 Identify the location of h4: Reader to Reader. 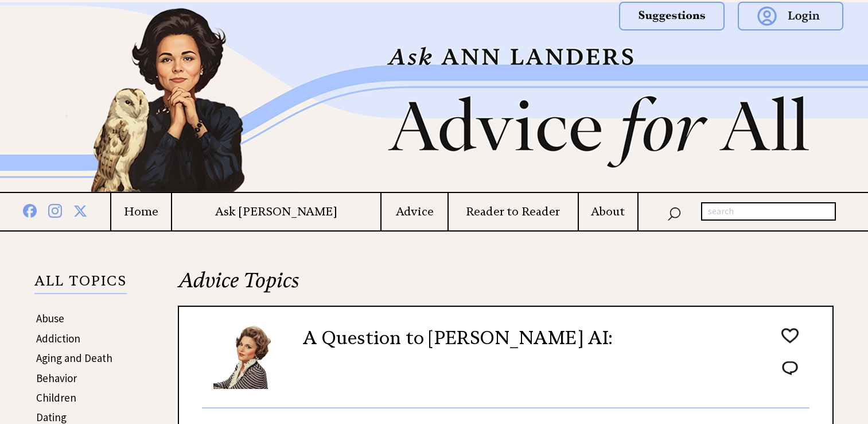
(513, 212).